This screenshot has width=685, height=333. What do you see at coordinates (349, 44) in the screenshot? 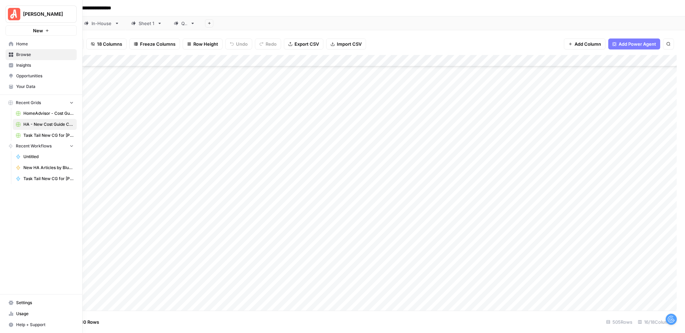
I see `span: Import CSV` at bounding box center [349, 44].